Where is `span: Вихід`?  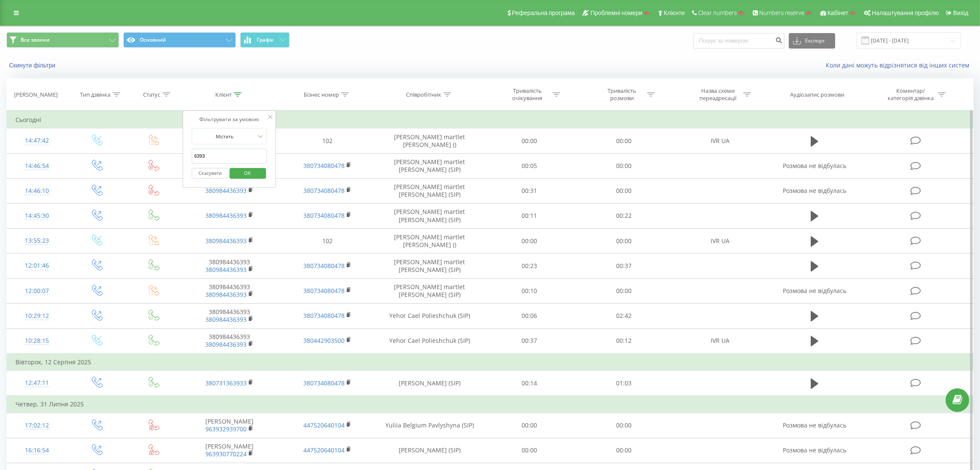
span: Вихід is located at coordinates (961, 13).